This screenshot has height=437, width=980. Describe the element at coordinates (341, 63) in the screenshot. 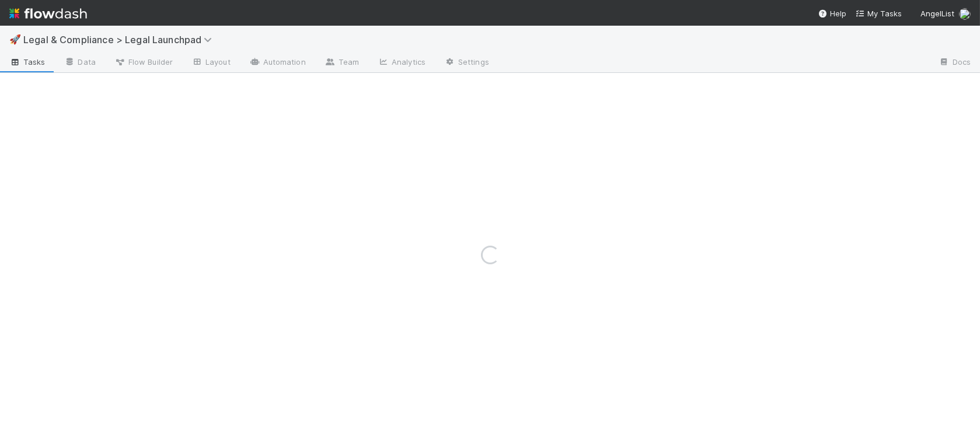

I see `a: Team` at that location.